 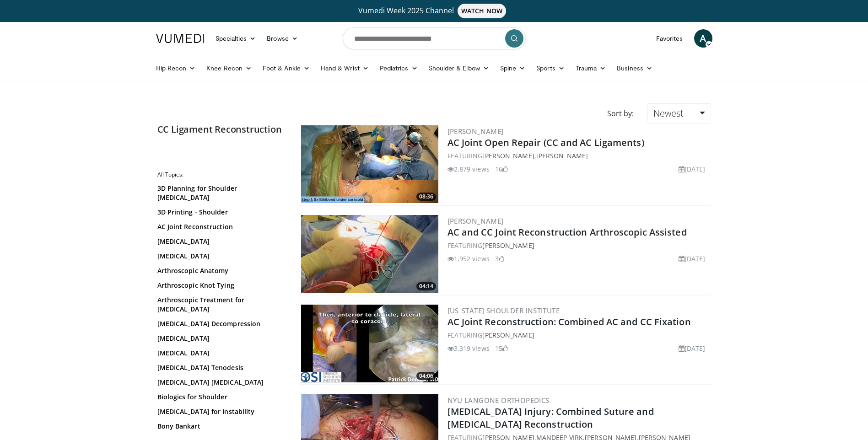 What do you see at coordinates (569, 322) in the screenshot?
I see `a: AC Joint Reconstruction: Combined AC and CC Fixation` at bounding box center [569, 322].